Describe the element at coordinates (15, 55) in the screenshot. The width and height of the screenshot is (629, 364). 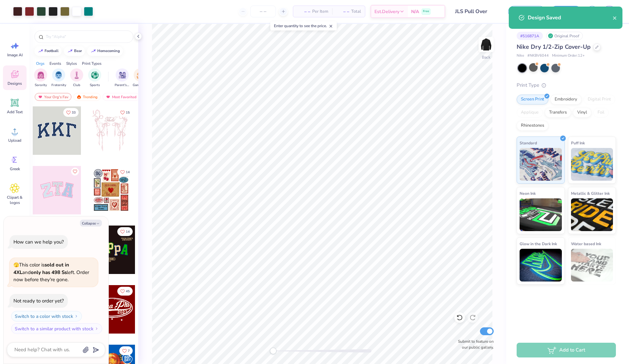
I see `span: Image AI` at that location.